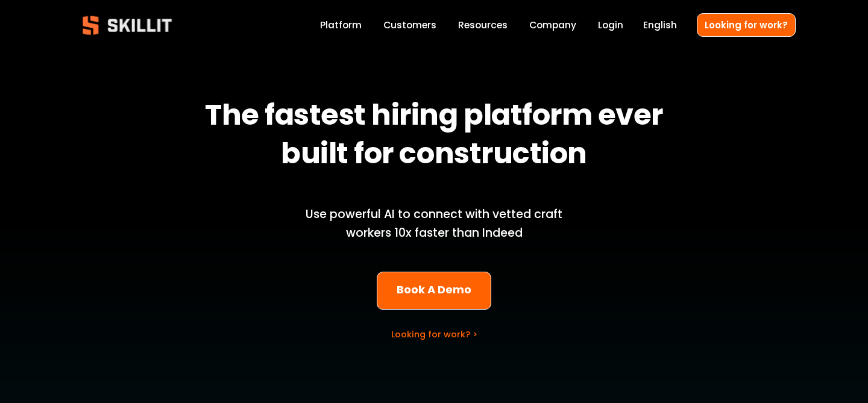 The width and height of the screenshot is (868, 403). I want to click on a: Looking for work?, so click(747, 25).